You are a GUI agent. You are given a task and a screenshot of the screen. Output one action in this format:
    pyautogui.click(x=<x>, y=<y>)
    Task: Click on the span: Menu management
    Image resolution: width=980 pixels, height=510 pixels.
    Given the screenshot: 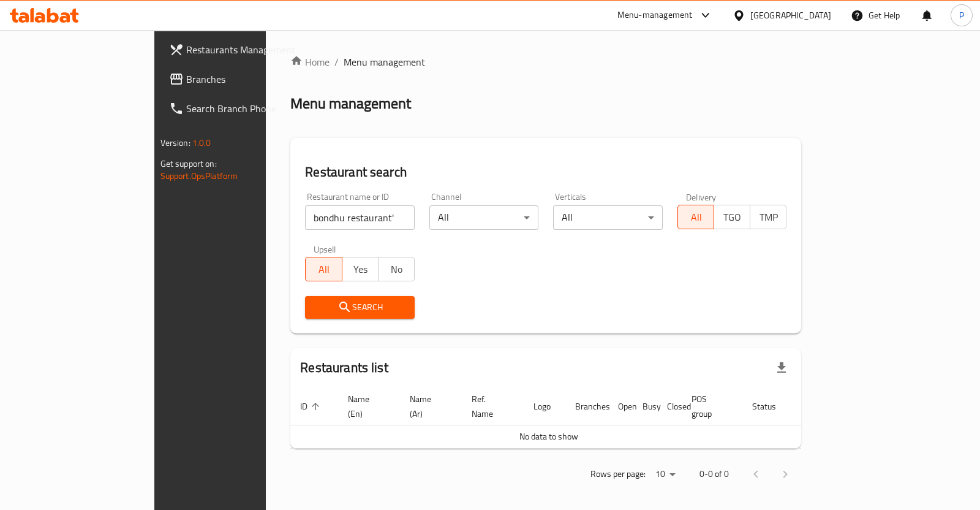 What is the action you would take?
    pyautogui.click(x=384, y=62)
    